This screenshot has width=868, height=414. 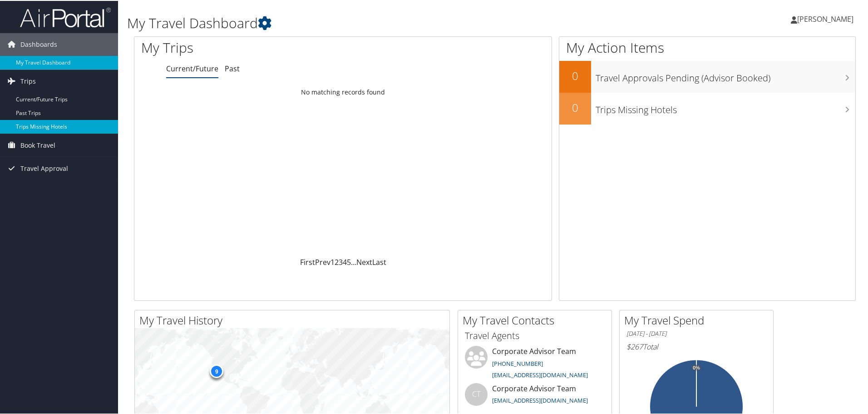 I want to click on a: 0Travel Approvals Pending (Advisor Booked), so click(x=707, y=76).